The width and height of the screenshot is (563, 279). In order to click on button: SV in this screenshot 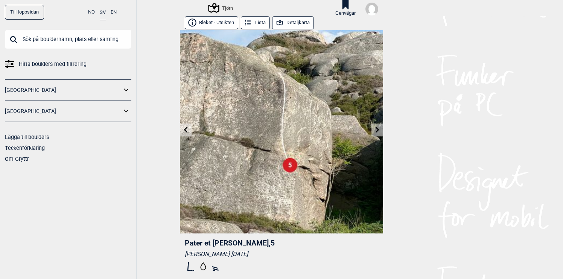, I will do `click(103, 12)`.